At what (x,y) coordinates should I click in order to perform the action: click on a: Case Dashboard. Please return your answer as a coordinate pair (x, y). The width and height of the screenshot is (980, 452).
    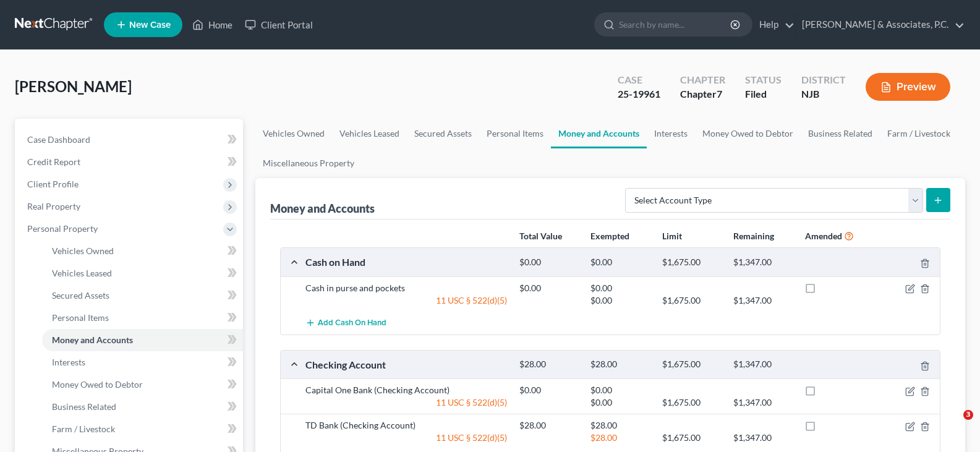
    Looking at the image, I should click on (130, 140).